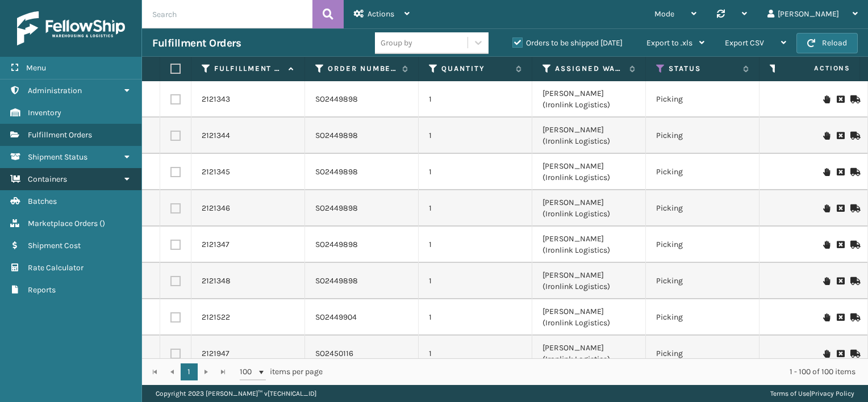 Image resolution: width=868 pixels, height=402 pixels. What do you see at coordinates (189, 371) in the screenshot?
I see `a: 1` at bounding box center [189, 371].